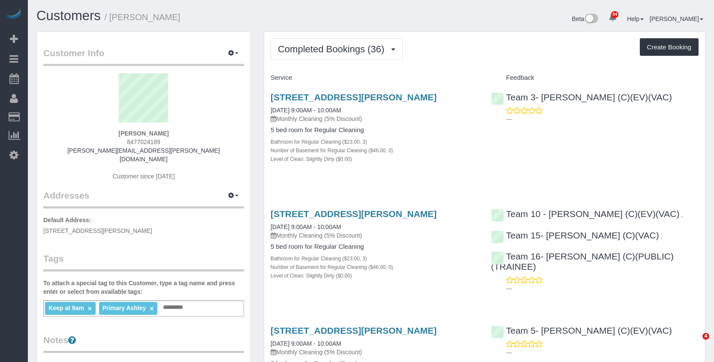 Image resolution: width=714 pixels, height=362 pixels. I want to click on legend: Notes, so click(144, 343).